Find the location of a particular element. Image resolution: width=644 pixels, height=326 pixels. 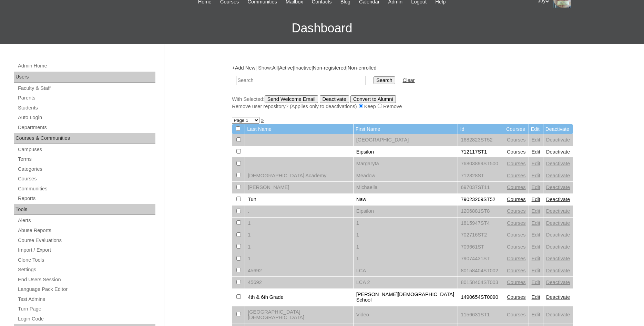

a: Add New is located at coordinates (245, 68).